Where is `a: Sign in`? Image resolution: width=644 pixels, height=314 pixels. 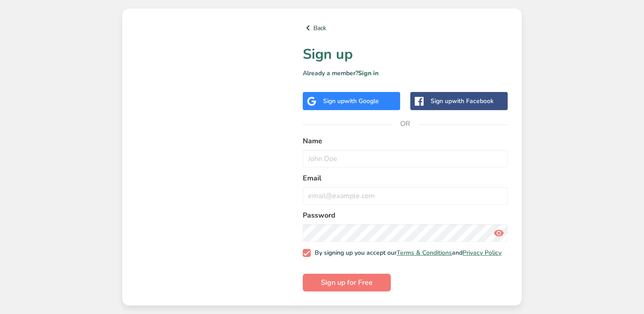
a: Sign in is located at coordinates (368, 73).